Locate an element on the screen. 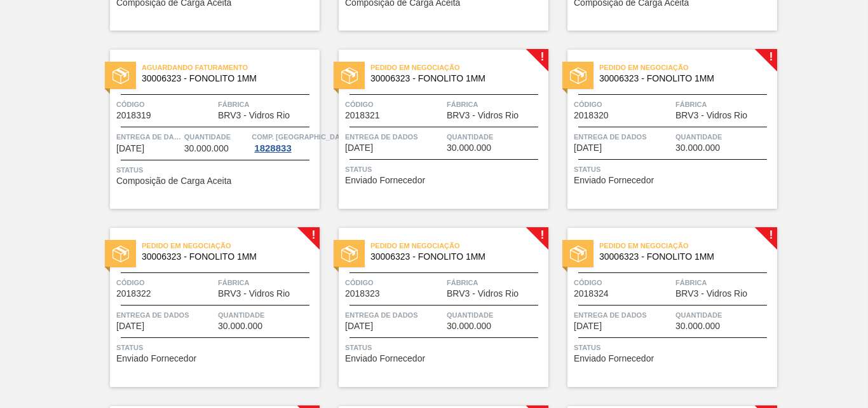 This screenshot has height=408, width=868. a: !statusPedido em Negociação30006323 - FONOLITO 1MMCódigo2018320FábricaBRV3 - Vidros RioEntrega de... is located at coordinates (663, 129).